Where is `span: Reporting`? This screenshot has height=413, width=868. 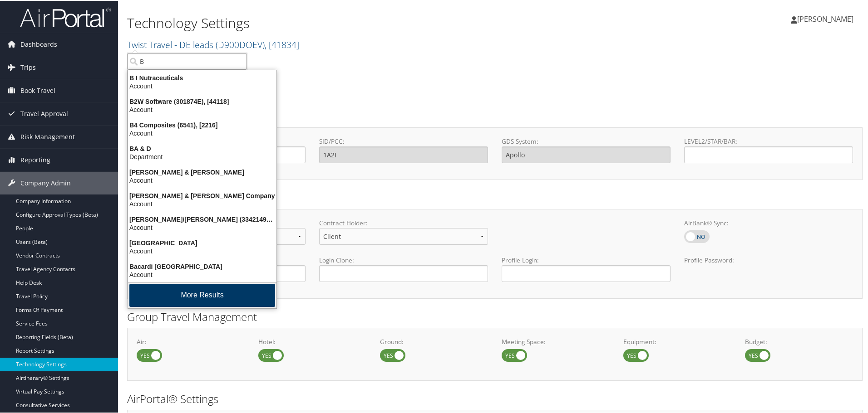 span: Reporting is located at coordinates (35, 159).